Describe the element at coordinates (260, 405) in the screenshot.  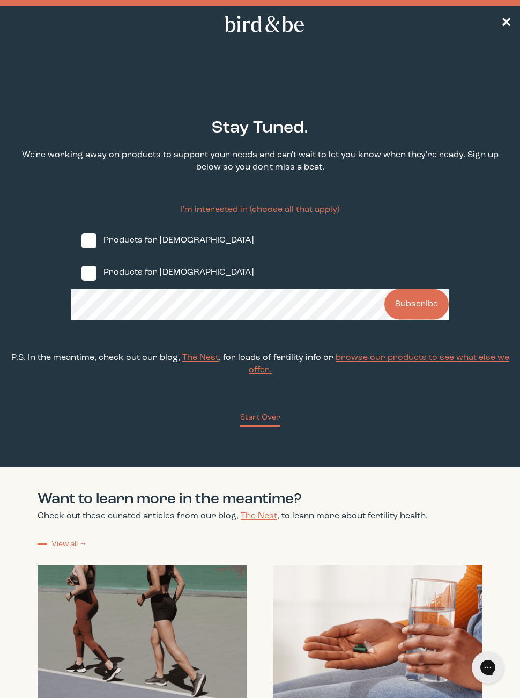
I see `a: Start Over` at that location.